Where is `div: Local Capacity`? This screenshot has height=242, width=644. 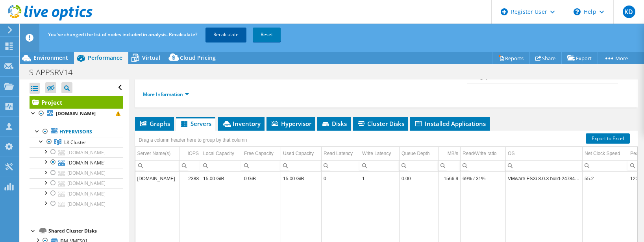
div: Local Capacity is located at coordinates (219, 154).